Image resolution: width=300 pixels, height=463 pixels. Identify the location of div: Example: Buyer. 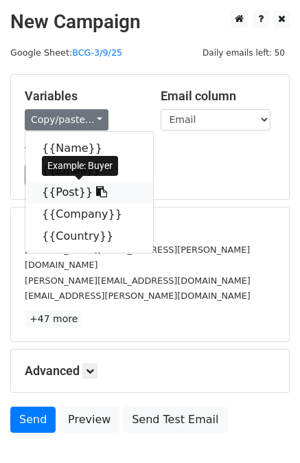
(80, 166).